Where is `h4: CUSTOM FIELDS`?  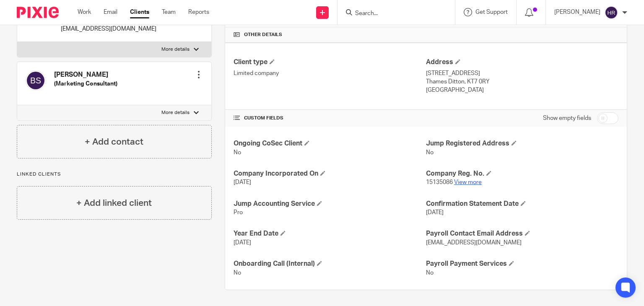 h4: CUSTOM FIELDS is located at coordinates (329, 118).